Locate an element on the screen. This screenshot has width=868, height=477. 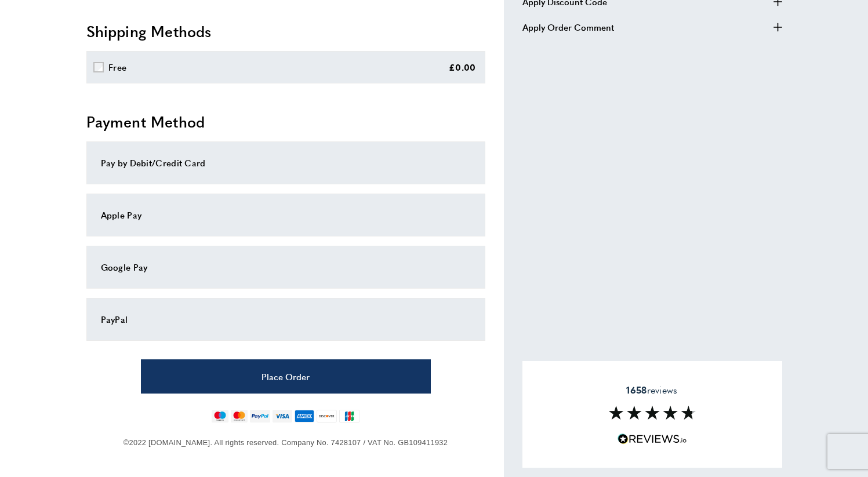
div: Pay by Debit/Credit Card is located at coordinates (286, 163).